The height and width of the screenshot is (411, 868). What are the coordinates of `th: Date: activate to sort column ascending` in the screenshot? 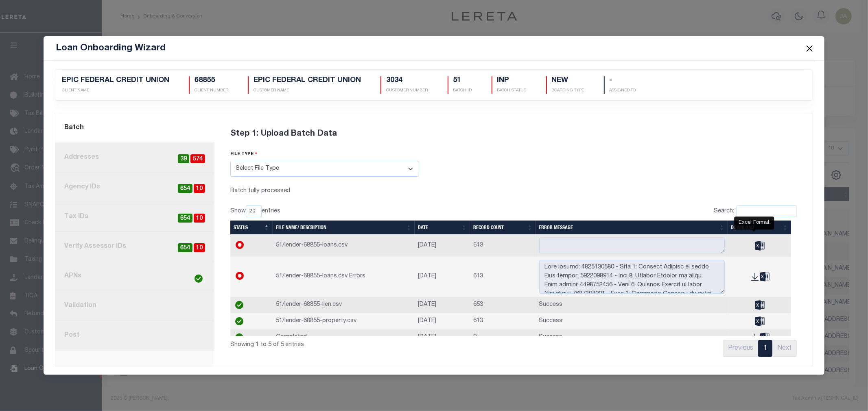 It's located at (442, 227).